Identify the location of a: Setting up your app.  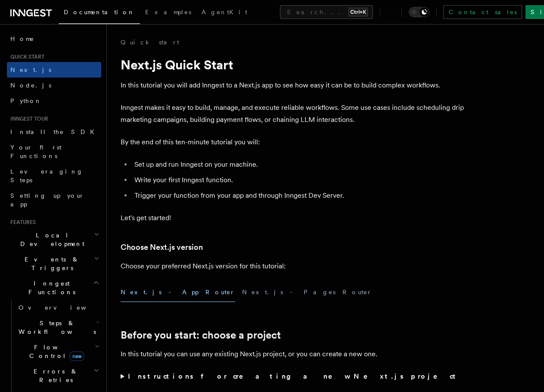
(54, 200).